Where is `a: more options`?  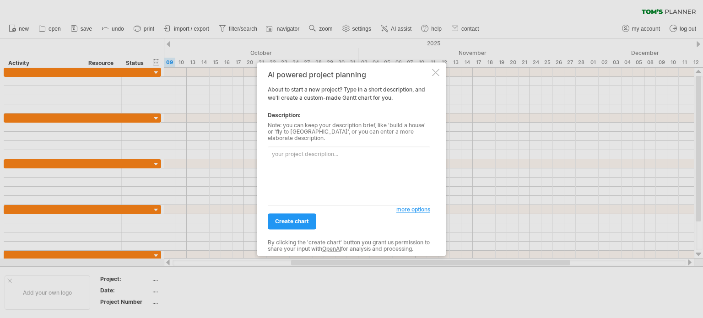
a: more options is located at coordinates (413, 210).